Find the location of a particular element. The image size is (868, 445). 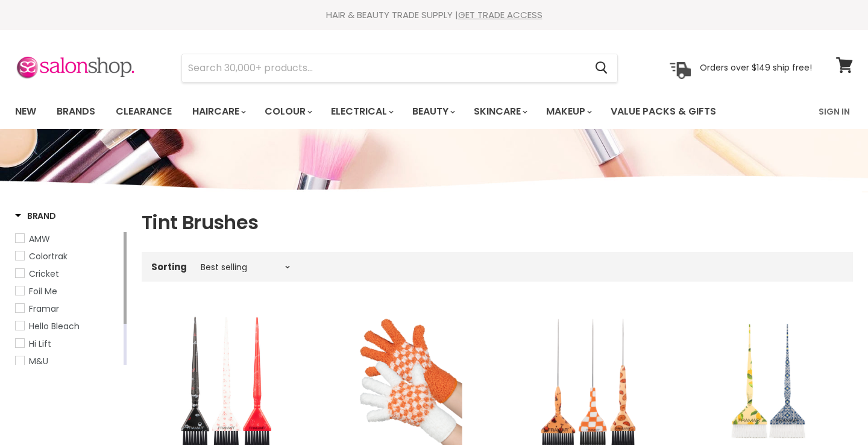

h3: Brand is located at coordinates (36, 215).